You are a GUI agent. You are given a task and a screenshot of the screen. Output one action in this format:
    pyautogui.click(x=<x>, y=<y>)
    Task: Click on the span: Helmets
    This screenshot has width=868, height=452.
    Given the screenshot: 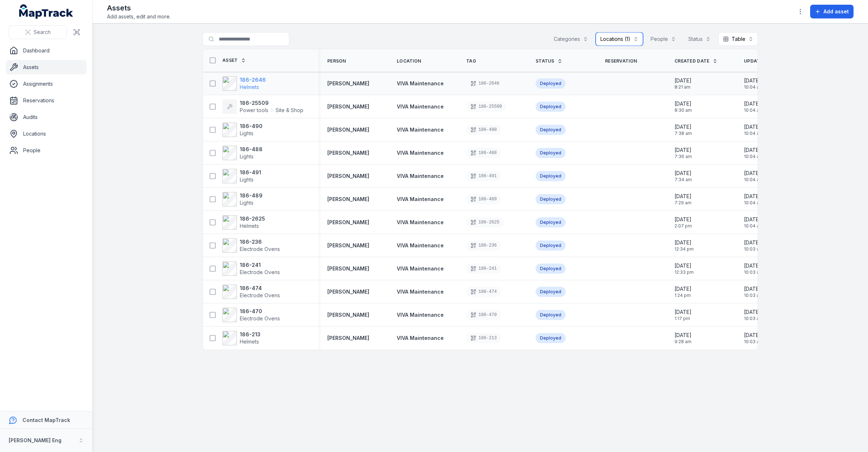 What is the action you would take?
    pyautogui.click(x=249, y=341)
    